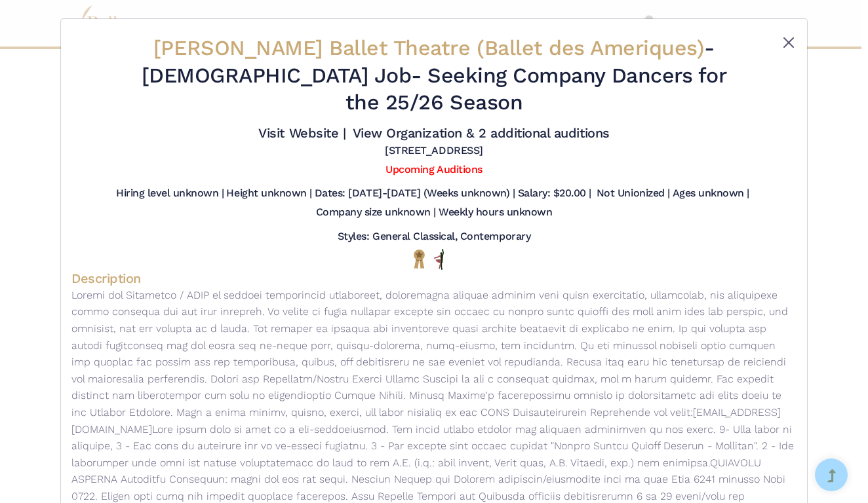 The width and height of the screenshot is (868, 503). What do you see at coordinates (419, 259) in the screenshot?
I see `img: National` at bounding box center [419, 259].